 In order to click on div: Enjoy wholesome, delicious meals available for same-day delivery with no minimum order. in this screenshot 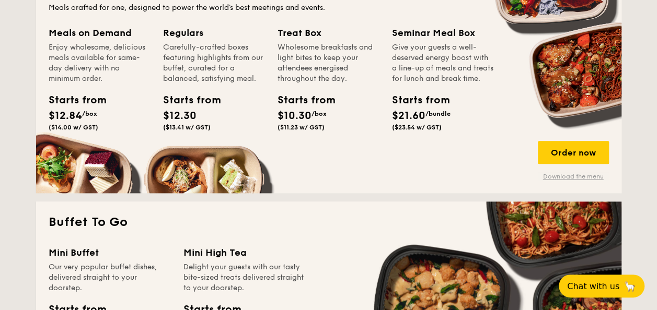, I will do `click(99, 63)`.